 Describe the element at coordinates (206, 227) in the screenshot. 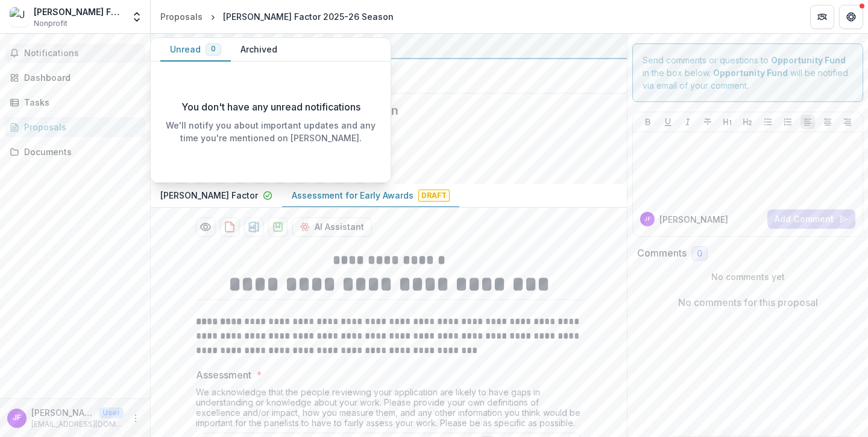

I see `button: Preview f450cbd9-b50c-40f6-958a-4bb640abbfc1-1.pdf` at that location.